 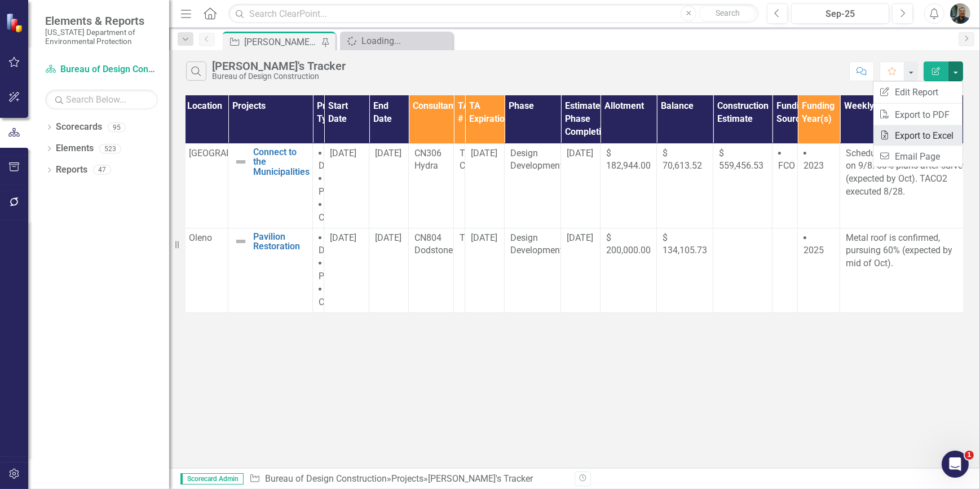 What do you see at coordinates (628, 244) in the screenshot?
I see `span: $ 200,000.00` at bounding box center [628, 244].